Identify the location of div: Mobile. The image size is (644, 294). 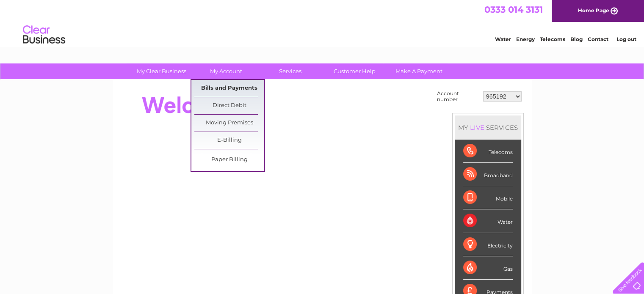
(488, 197).